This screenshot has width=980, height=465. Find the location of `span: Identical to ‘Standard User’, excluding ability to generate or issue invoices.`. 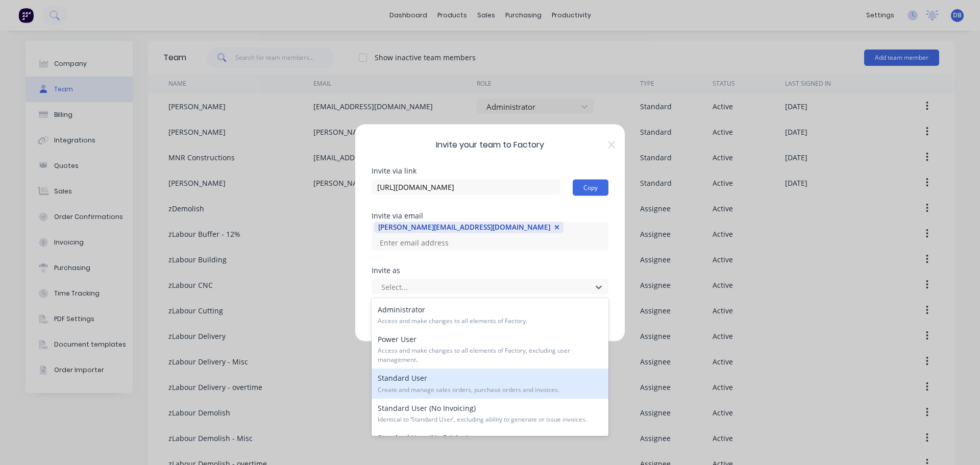

span: Identical to ‘Standard User’, excluding ability to generate or issue invoices. is located at coordinates (490, 420).